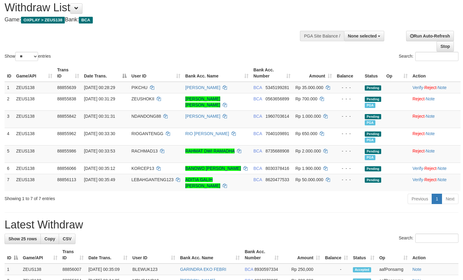 The width and height of the screenshot is (463, 280). What do you see at coordinates (154, 8) in the screenshot?
I see `h1: Withdraw List` at bounding box center [154, 8].